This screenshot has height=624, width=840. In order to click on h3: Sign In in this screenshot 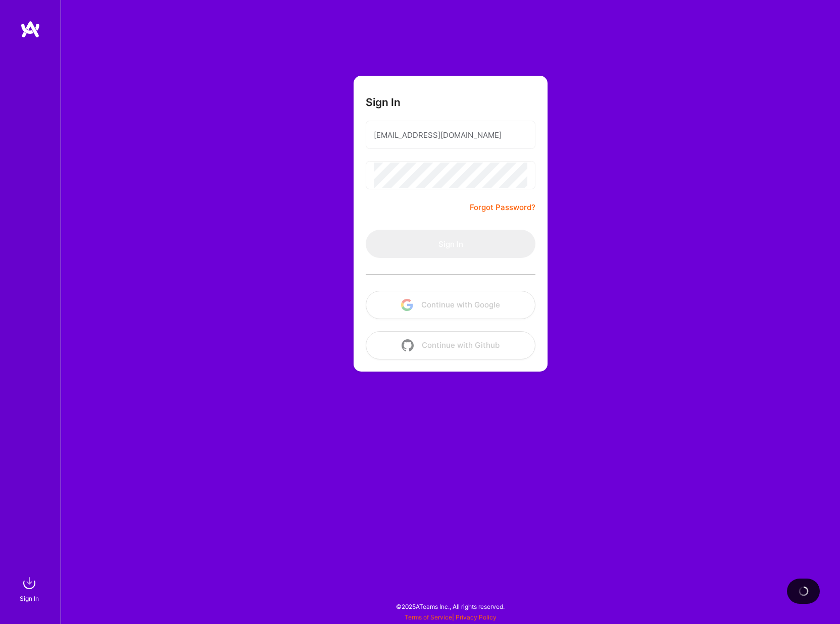, I will do `click(383, 102)`.